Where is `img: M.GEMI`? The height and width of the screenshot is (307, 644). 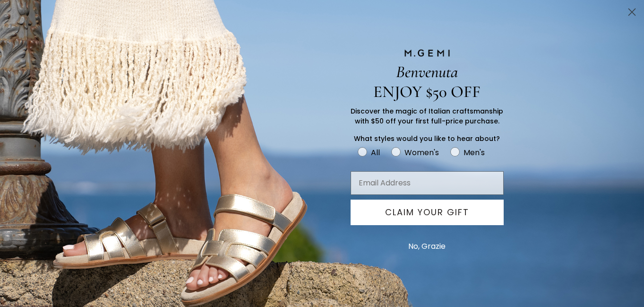
img: M.GEMI is located at coordinates (427, 53).